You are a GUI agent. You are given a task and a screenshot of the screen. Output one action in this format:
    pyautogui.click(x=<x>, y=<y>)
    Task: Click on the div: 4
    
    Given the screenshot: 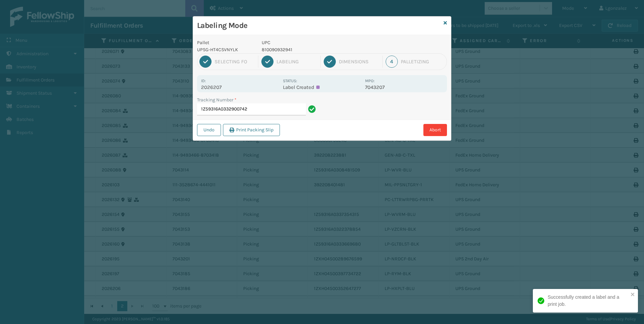 What is the action you would take?
    pyautogui.click(x=392, y=62)
    